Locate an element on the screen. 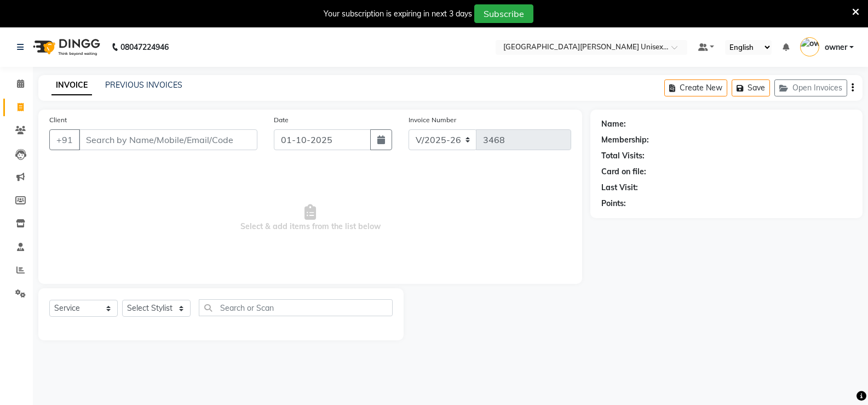 The image size is (868, 405). img: owner is located at coordinates (809, 47).